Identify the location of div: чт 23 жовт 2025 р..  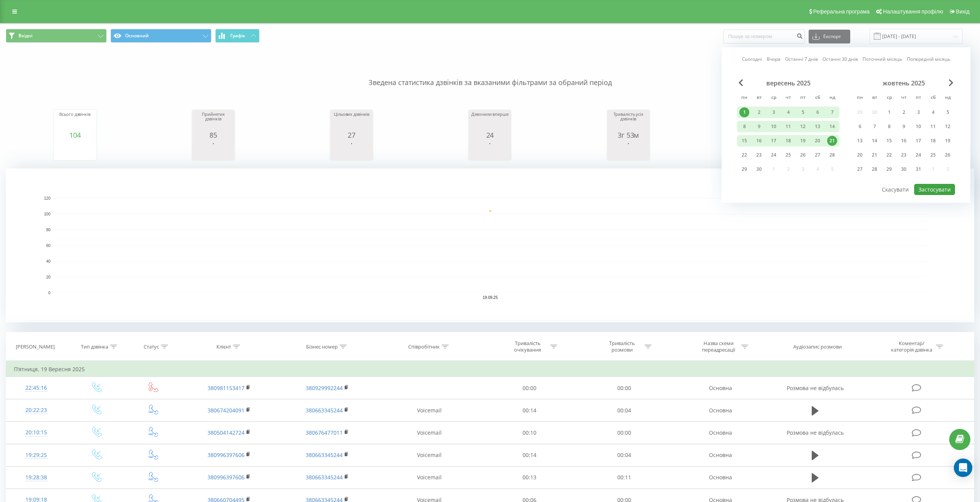
(903, 155).